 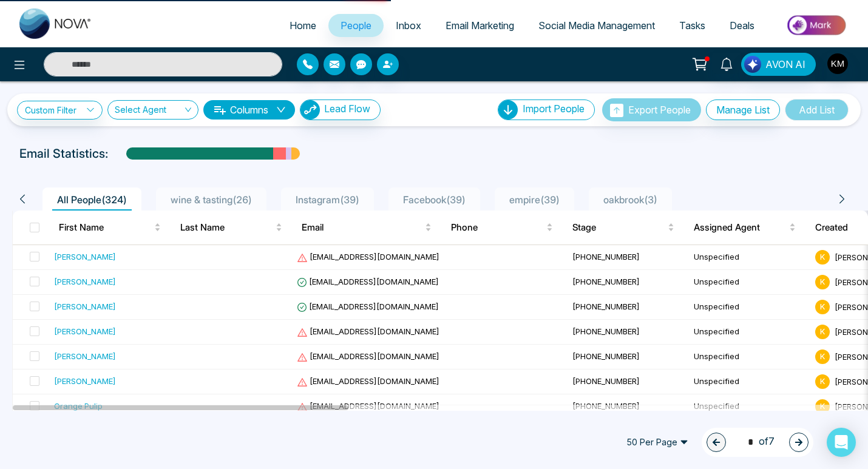 I want to click on span: Stage, so click(x=618, y=228).